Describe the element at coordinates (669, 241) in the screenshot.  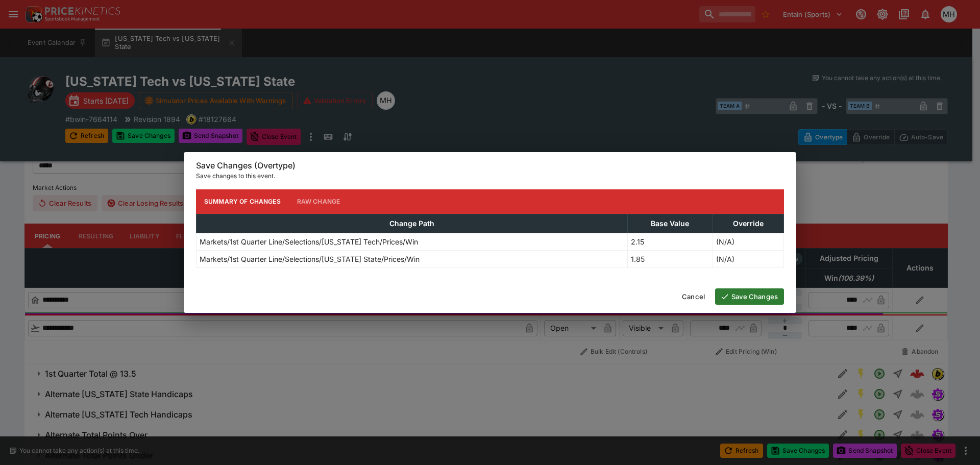
I see `td: 2.15` at that location.